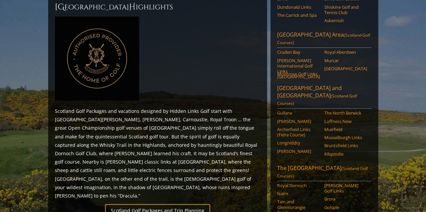  Describe the element at coordinates (298, 186) in the screenshot. I see `a: Royal Dornoch` at that location.